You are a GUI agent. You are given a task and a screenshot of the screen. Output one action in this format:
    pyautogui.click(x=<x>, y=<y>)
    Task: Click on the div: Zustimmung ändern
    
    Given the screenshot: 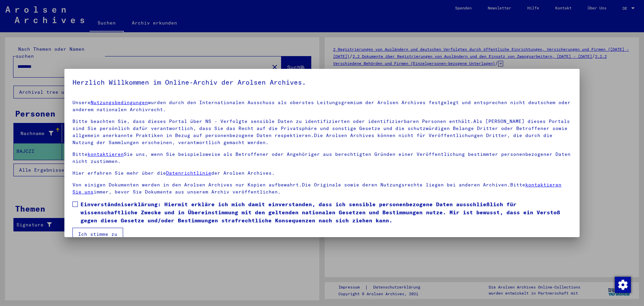 What is the action you would take?
    pyautogui.click(x=622, y=284)
    